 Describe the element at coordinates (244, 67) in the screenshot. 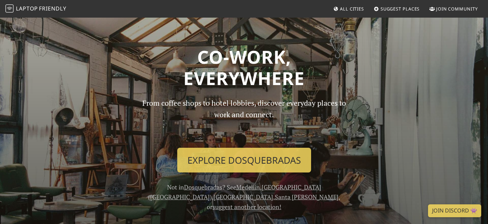

I see `h1: Co-work, Everywhere` at that location.